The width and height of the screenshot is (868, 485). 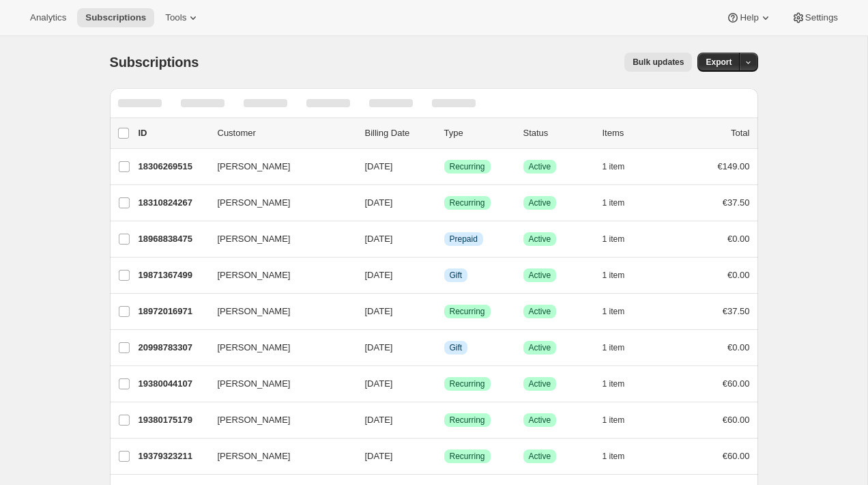 I want to click on span: €149.00, so click(x=734, y=165).